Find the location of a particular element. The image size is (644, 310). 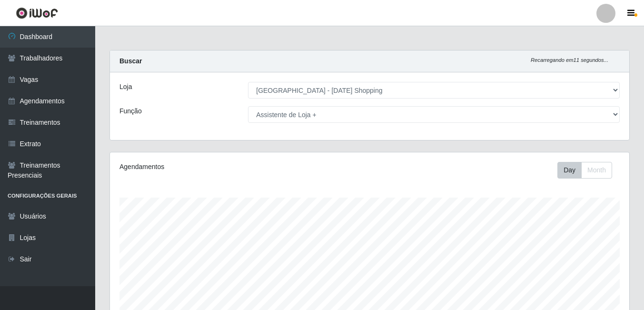

label: Loja is located at coordinates (126, 87).